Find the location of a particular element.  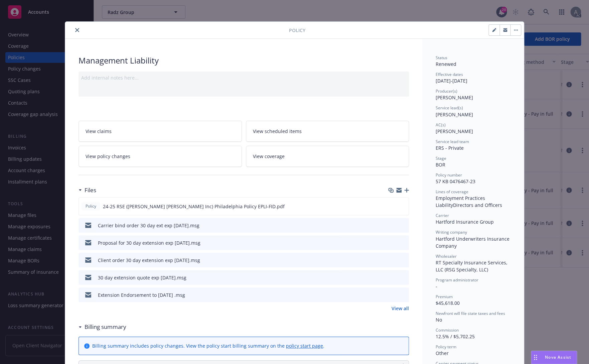

span: Carrier is located at coordinates (442, 215).